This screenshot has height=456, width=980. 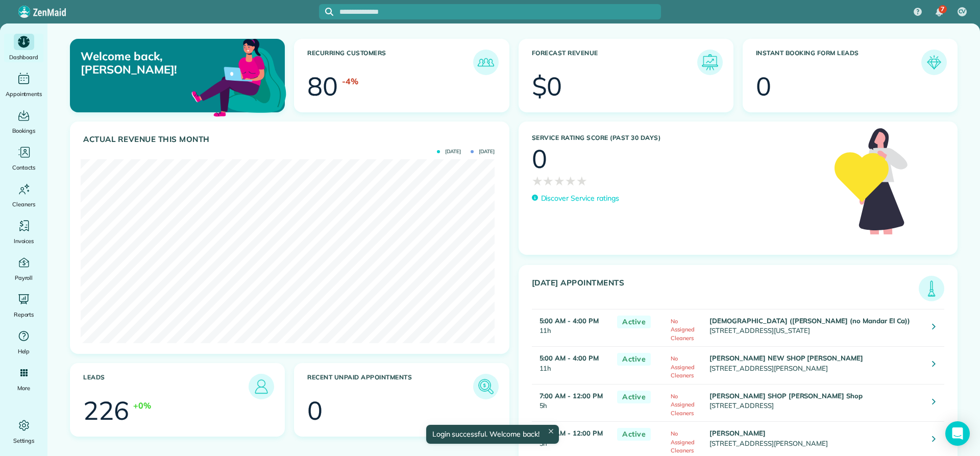 I want to click on a: Invoices, so click(x=24, y=232).